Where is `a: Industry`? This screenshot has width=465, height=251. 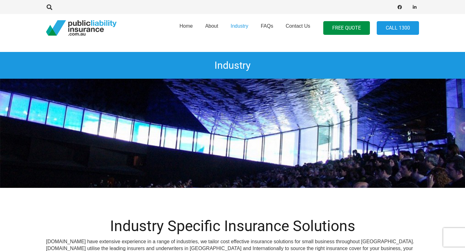 a: Industry is located at coordinates (239, 28).